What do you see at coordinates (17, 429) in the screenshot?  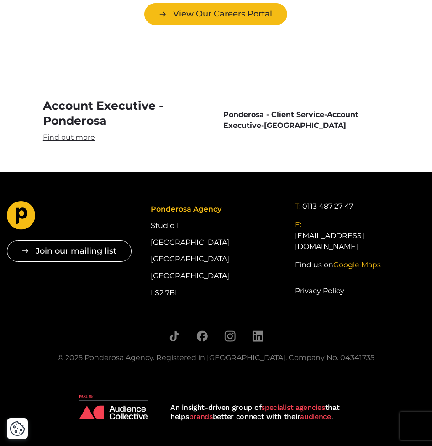 I see `img: Revisit consent button` at bounding box center [17, 429].